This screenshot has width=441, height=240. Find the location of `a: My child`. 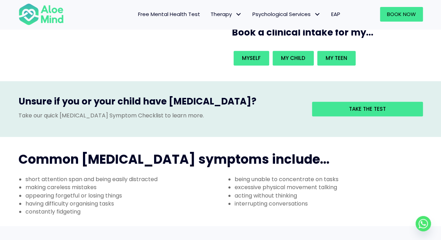

a: My child is located at coordinates (293, 58).